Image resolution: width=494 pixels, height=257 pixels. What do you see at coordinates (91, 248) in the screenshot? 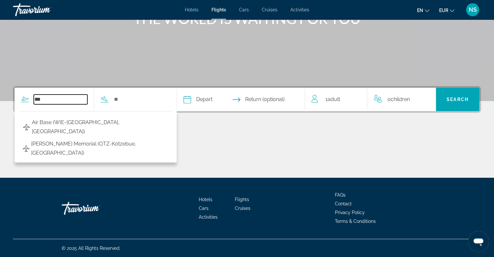
I see `span: © 2025 All Rights Reserved.` at bounding box center [91, 248].